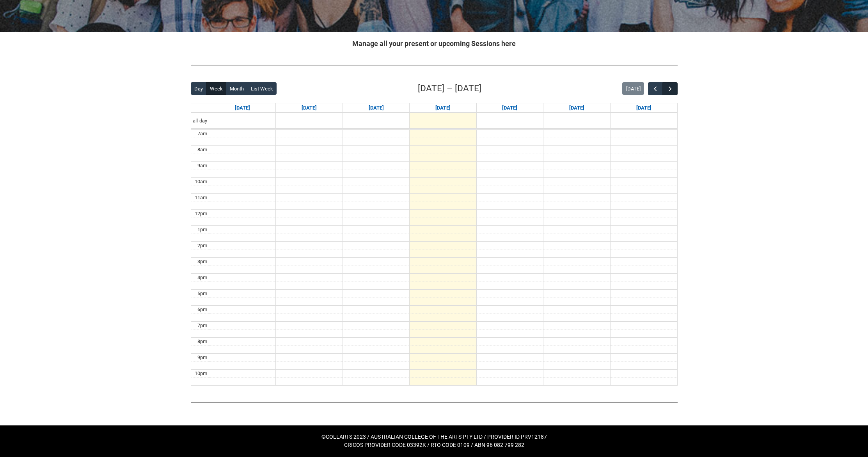  I want to click on a: Go to September 9, 2025, so click(376, 108).